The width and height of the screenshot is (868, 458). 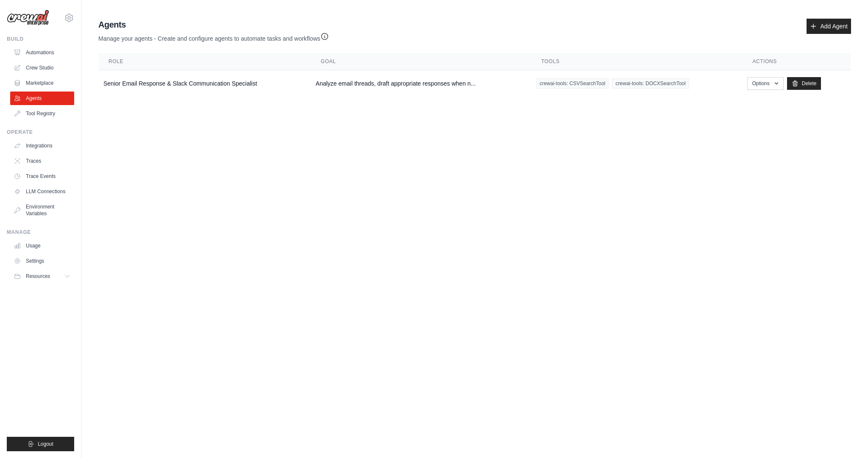 What do you see at coordinates (572, 83) in the screenshot?
I see `span: crewai-tools: CSVSearchTool` at bounding box center [572, 83].